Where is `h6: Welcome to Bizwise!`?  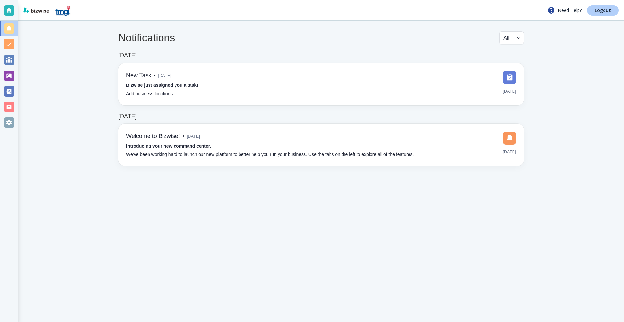 h6: Welcome to Bizwise! is located at coordinates (153, 137).